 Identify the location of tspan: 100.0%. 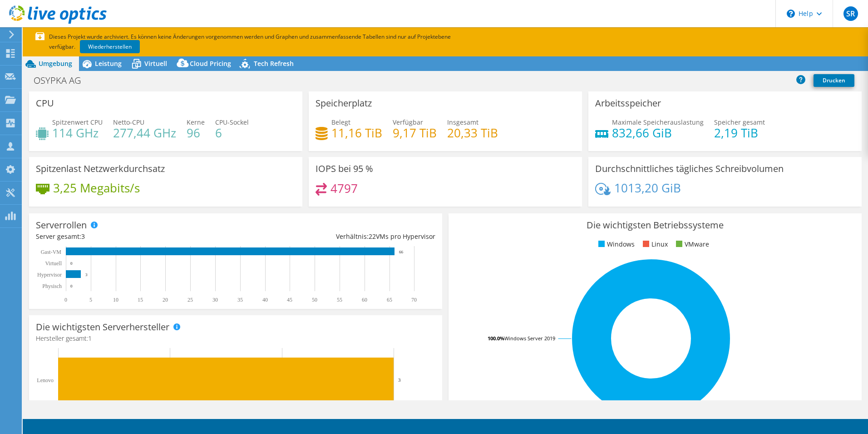
(496, 338).